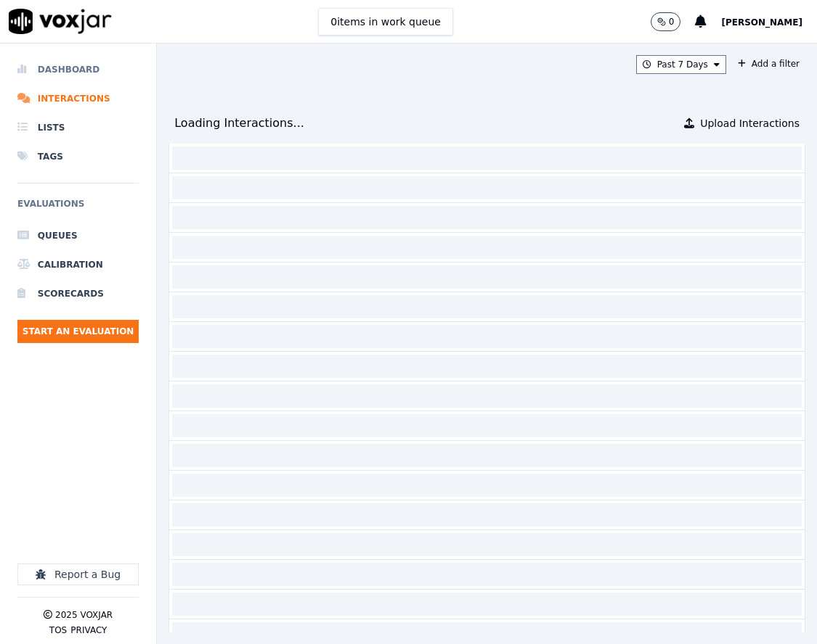 This screenshot has height=644, width=817. I want to click on li: Lists, so click(78, 128).